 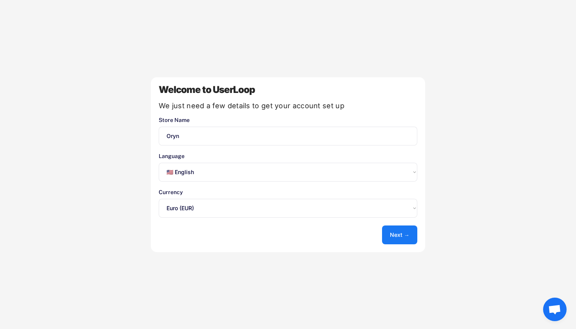 I want to click on div: Currency, so click(x=288, y=192).